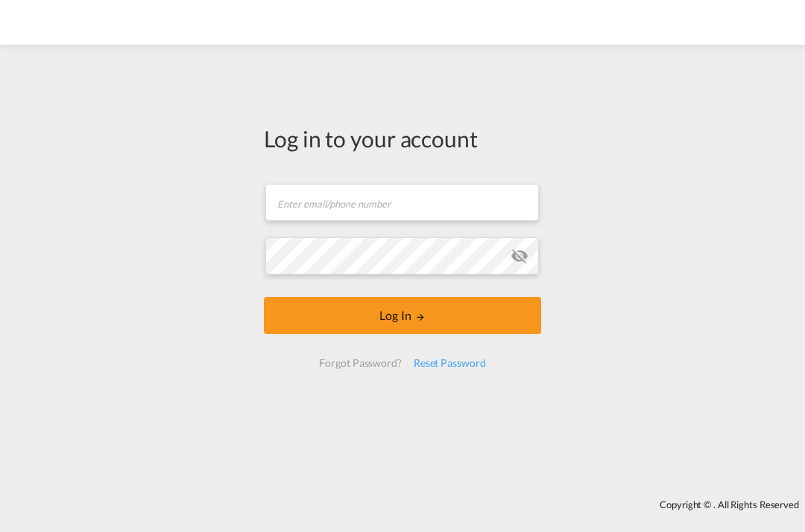  Describe the element at coordinates (402, 138) in the screenshot. I see `div: Log in to your account` at that location.